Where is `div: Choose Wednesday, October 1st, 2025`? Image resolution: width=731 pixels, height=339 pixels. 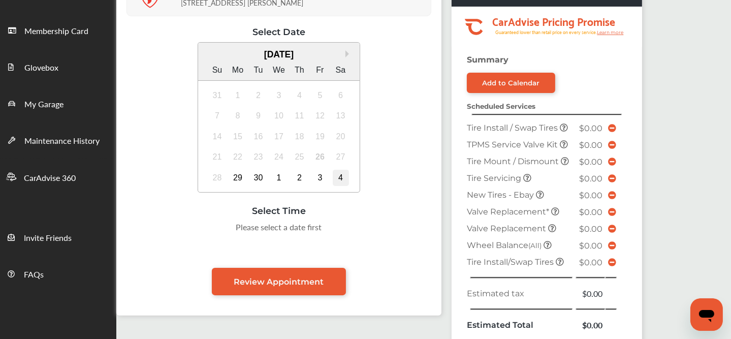 div: Choose Wednesday, October 1st, 2025 is located at coordinates (279, 178).